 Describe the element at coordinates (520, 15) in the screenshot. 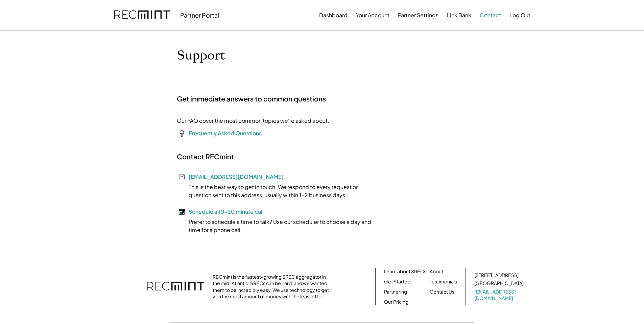

I see `button: Log Out` at that location.